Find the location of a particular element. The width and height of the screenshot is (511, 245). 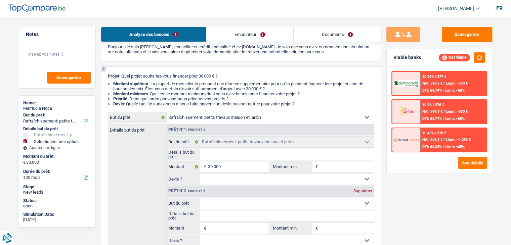

label: But du prêt: is located at coordinates (56, 115).